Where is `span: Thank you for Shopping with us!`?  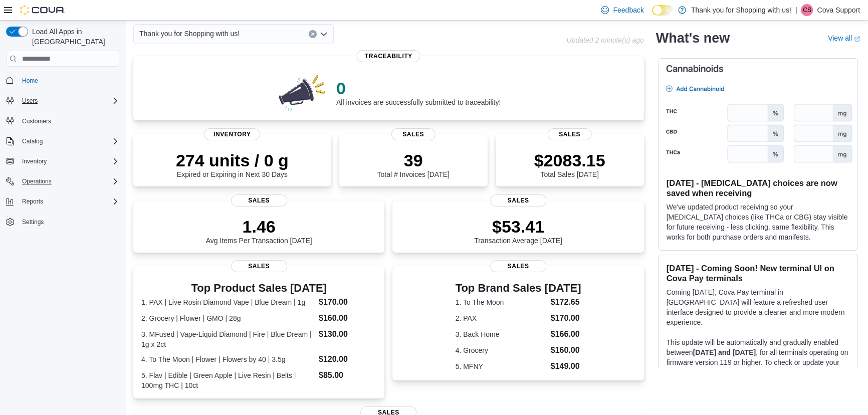
span: Thank you for Shopping with us! is located at coordinates (190, 33).